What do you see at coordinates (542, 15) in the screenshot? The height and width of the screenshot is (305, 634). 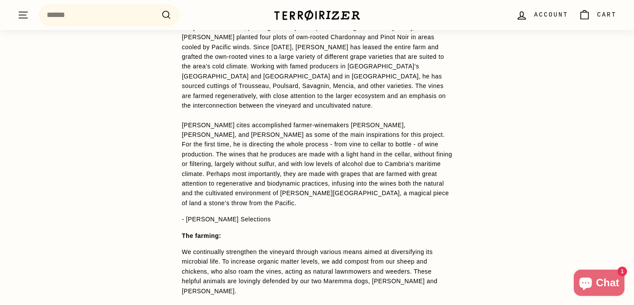 I see `a: Account` at bounding box center [542, 15].